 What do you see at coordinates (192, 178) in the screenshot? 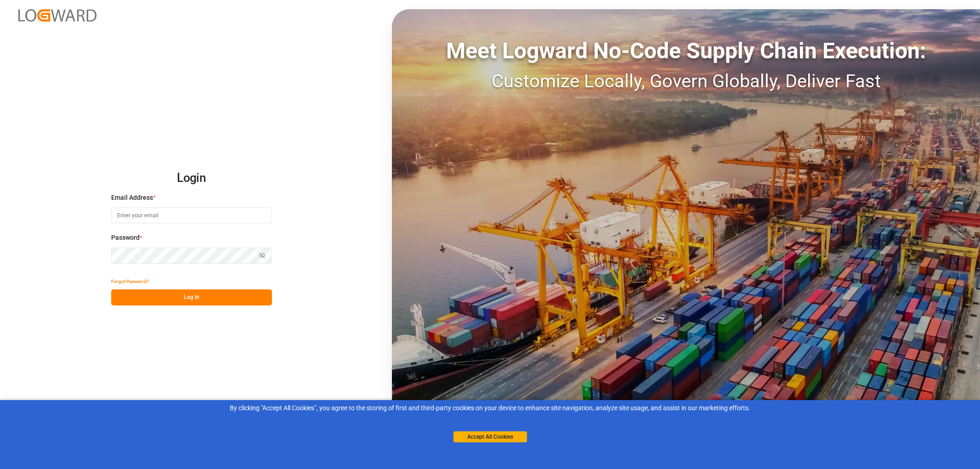
I see `h2: Login` at bounding box center [192, 178].